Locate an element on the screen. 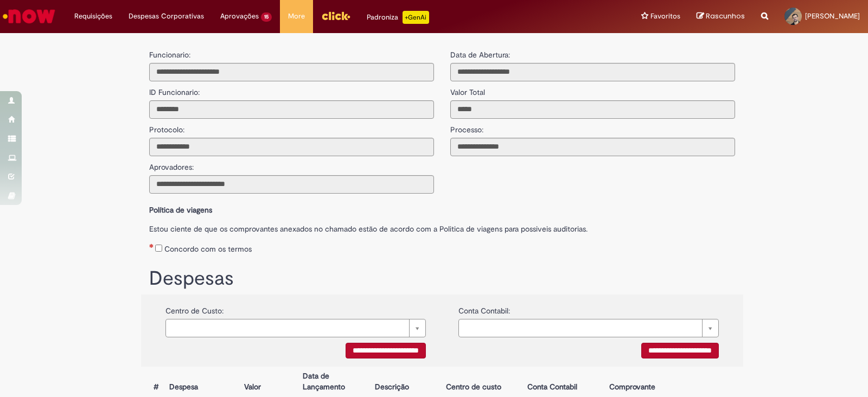 The width and height of the screenshot is (868, 397). b: Política de viagens is located at coordinates (180, 210).